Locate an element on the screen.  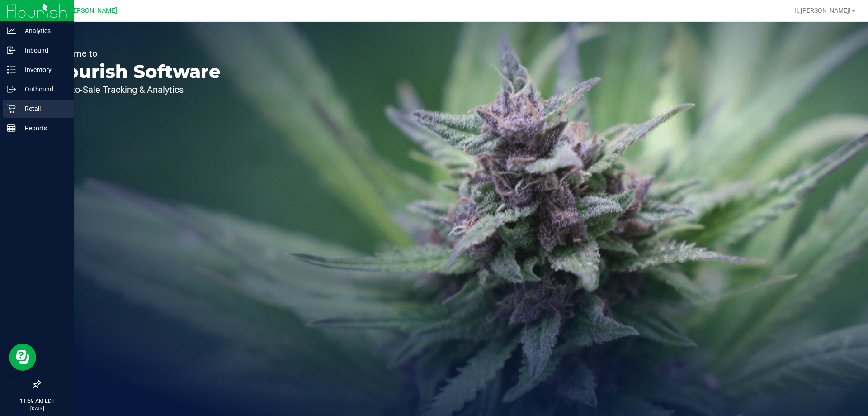
p: Outbound is located at coordinates (43, 90).